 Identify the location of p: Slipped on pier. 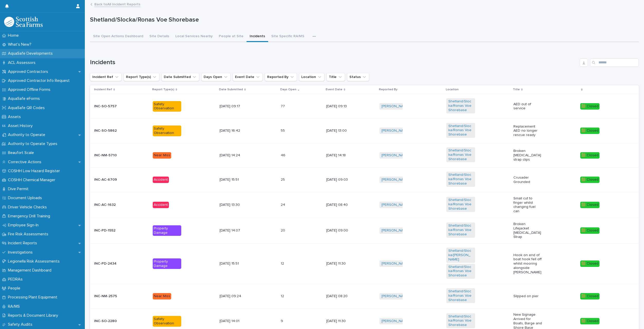
(528, 296).